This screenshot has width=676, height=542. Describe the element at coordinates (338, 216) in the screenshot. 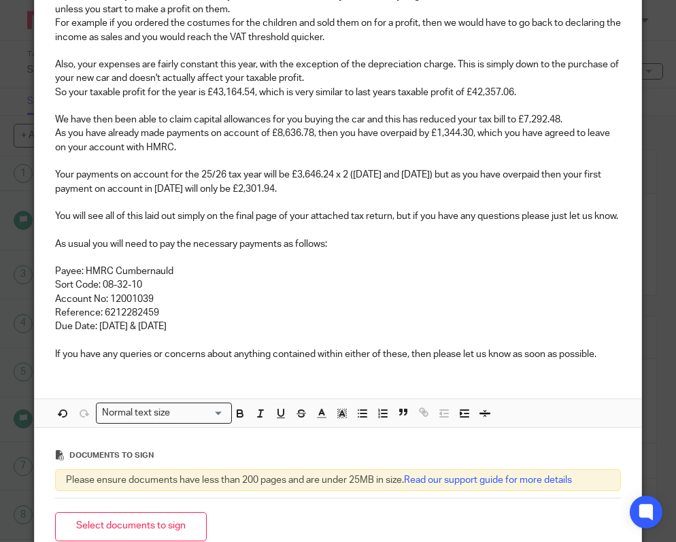

I see `p: You will see all of this laid out simply on the final page of your attached tax return, but if yo...` at that location.